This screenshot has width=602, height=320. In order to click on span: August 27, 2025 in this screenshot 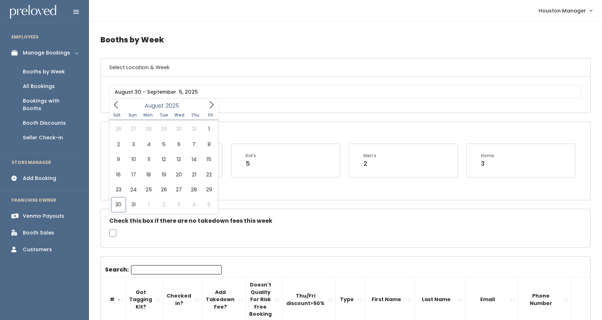, I will do `click(179, 189)`.